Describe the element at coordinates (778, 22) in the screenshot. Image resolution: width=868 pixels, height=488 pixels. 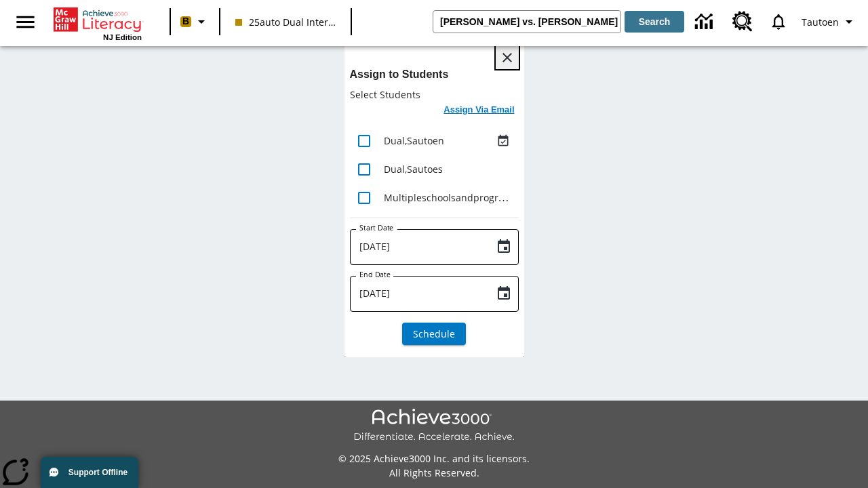
I see `a: Notifications` at that location.